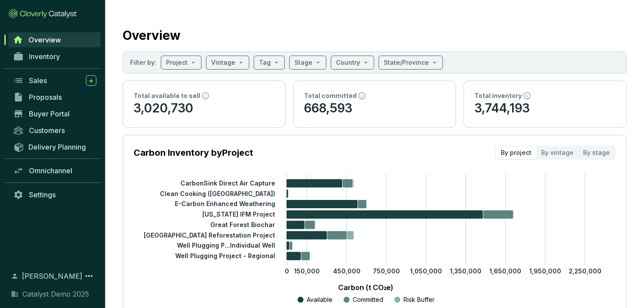 Image resolution: width=644 pixels, height=308 pixels. Describe the element at coordinates (386, 271) in the screenshot. I see `tspan: 750,000` at that location.